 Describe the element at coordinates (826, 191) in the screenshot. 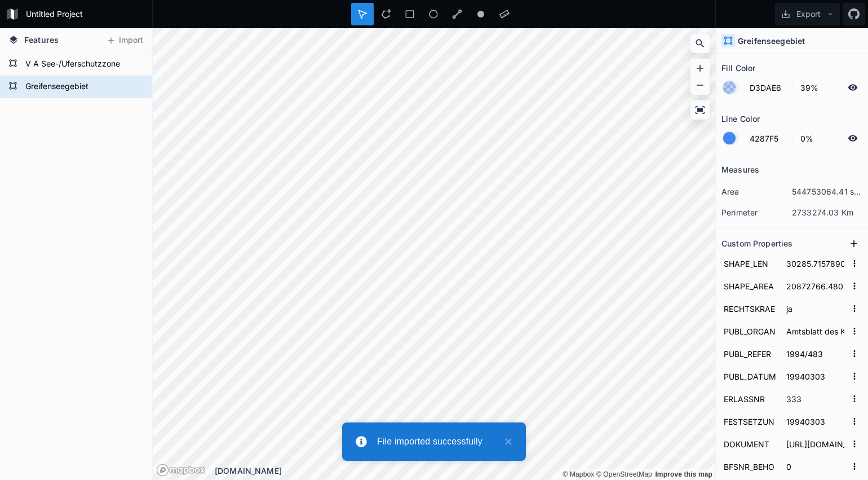

I see `dd: 544753064.41 sq. km` at that location.